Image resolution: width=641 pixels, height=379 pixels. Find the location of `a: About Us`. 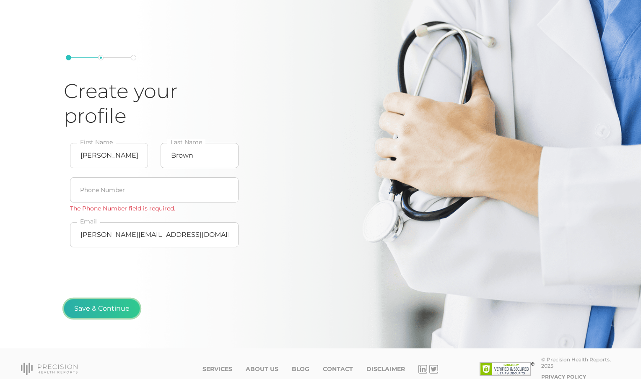

a: About Us is located at coordinates (262, 369).